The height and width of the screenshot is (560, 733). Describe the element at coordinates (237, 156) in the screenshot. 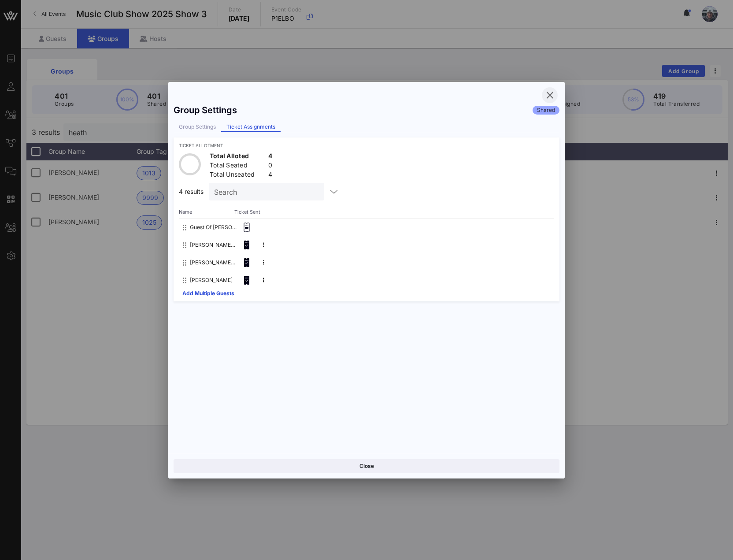

I see `div: Total Alloted` at that location.